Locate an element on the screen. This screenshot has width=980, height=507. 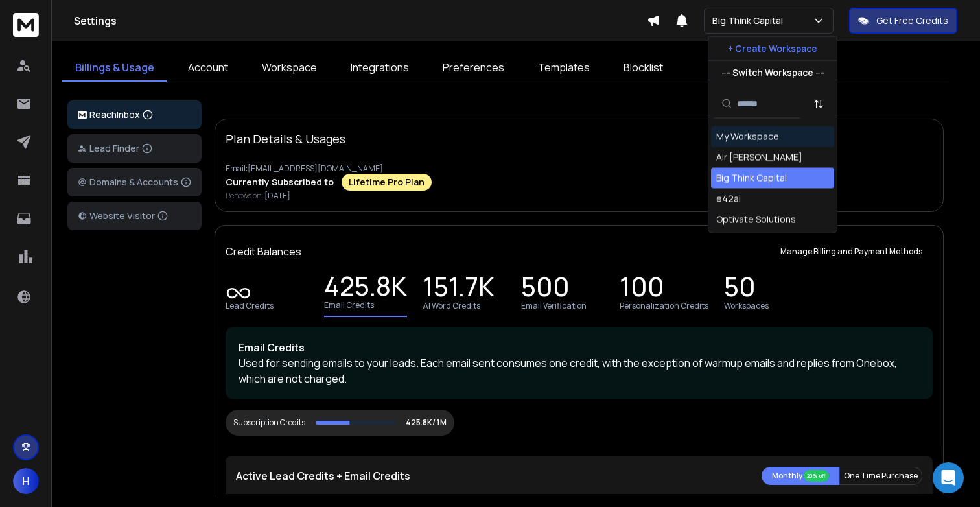
button: One Time Purchase is located at coordinates (881, 476).